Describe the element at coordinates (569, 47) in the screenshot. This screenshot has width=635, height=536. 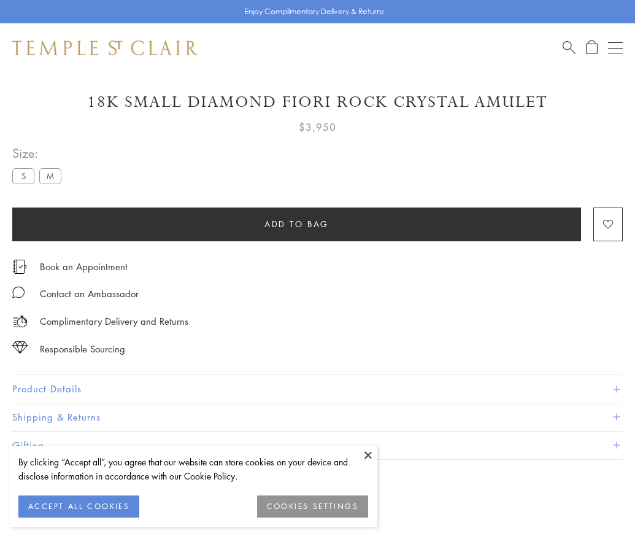
I see `a: Search` at that location.